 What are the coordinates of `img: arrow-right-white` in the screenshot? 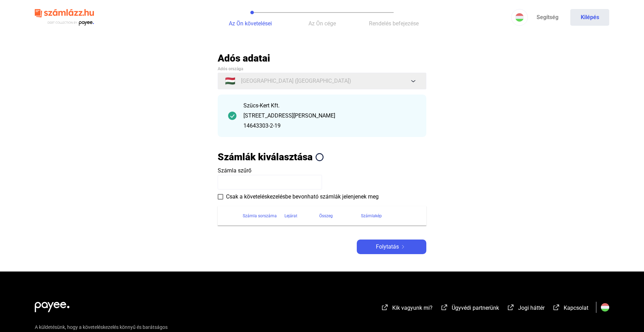 It's located at (403, 247).